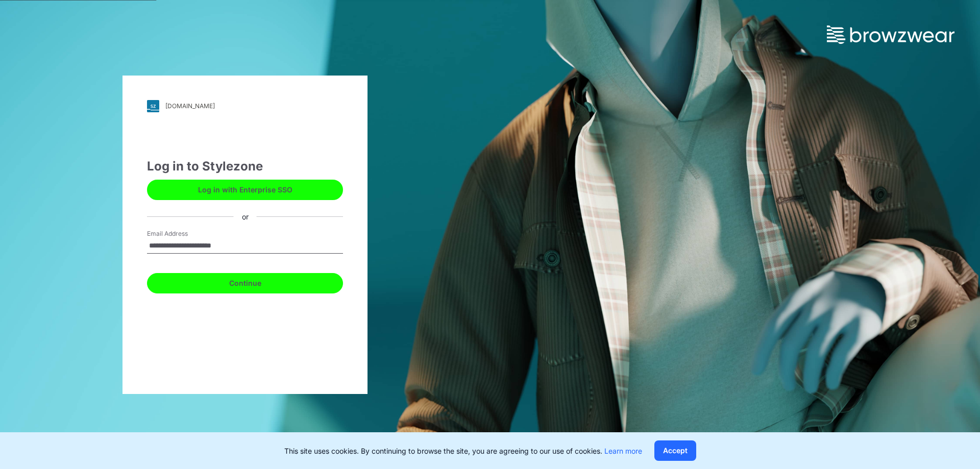 The height and width of the screenshot is (469, 980). What do you see at coordinates (245, 216) in the screenshot?
I see `div: or` at bounding box center [245, 216].